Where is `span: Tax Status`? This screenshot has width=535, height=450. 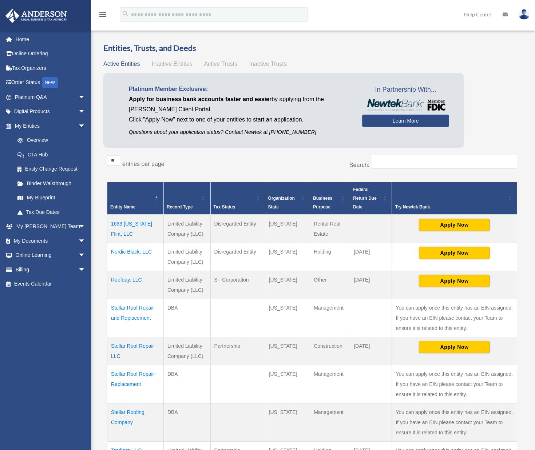 span: Tax Status is located at coordinates (224, 207).